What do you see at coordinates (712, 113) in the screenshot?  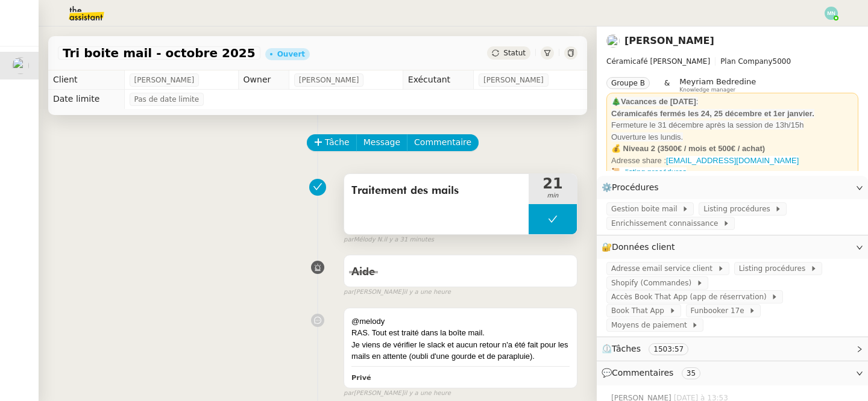 I see `strong: Céramicafés fermés les 24, 25 décembre et 1er janvier.` at bounding box center [712, 113].